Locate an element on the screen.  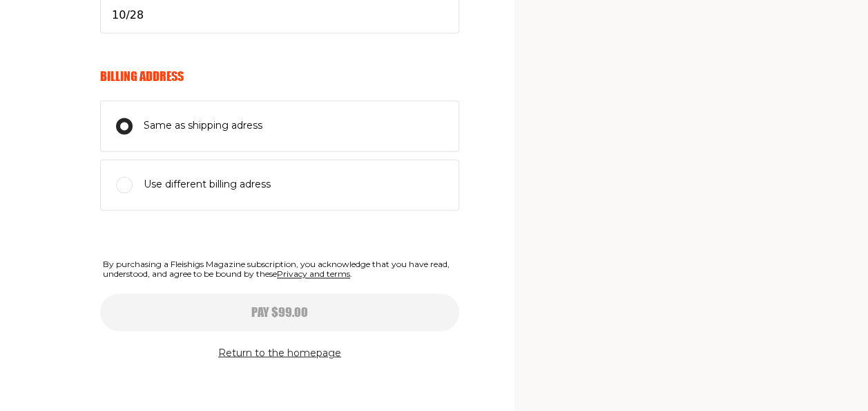
span: Same as shipping adress is located at coordinates (203, 125).